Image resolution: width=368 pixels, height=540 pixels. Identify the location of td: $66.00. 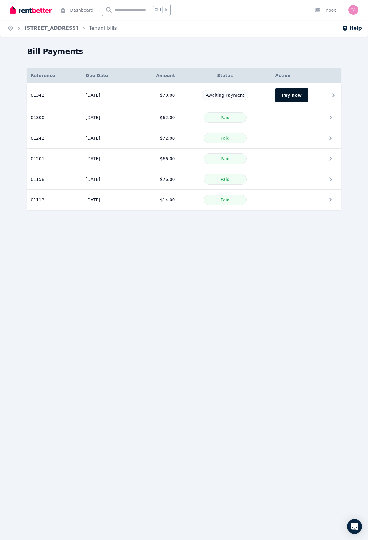
(156, 159).